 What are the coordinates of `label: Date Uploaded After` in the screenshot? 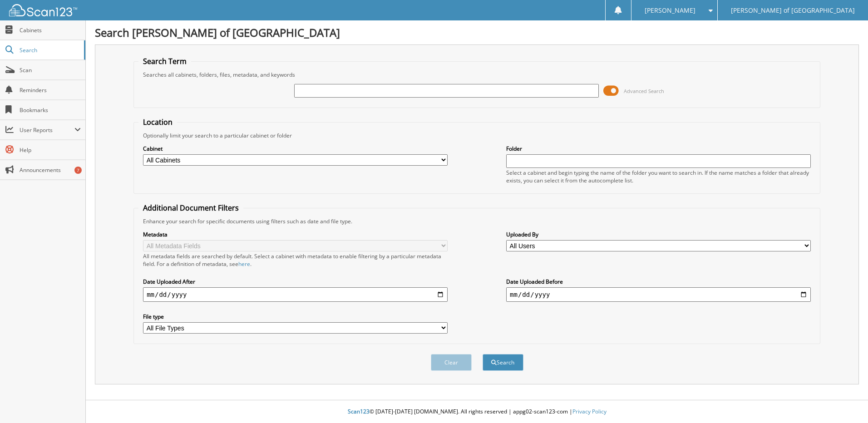 It's located at (295, 281).